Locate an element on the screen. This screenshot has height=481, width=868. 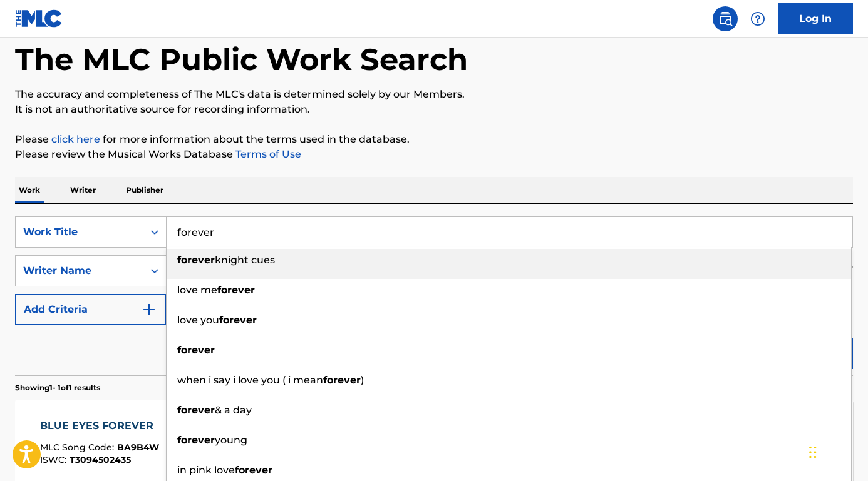
p: Please review the Musical Works Database is located at coordinates (434, 154).